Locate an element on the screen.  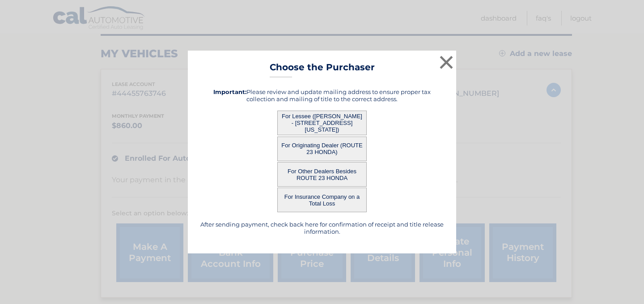
h5: Please review and update mailing address to ensure proper tax collection and mailing of title to ... is located at coordinates (322, 96).